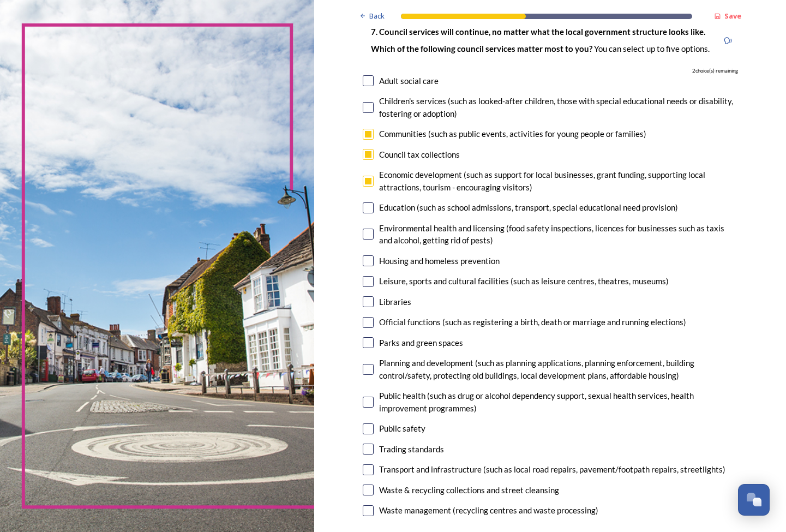 This screenshot has width=786, height=532. I want to click on strong: Which of the following council services matter most to you?, so click(482, 49).